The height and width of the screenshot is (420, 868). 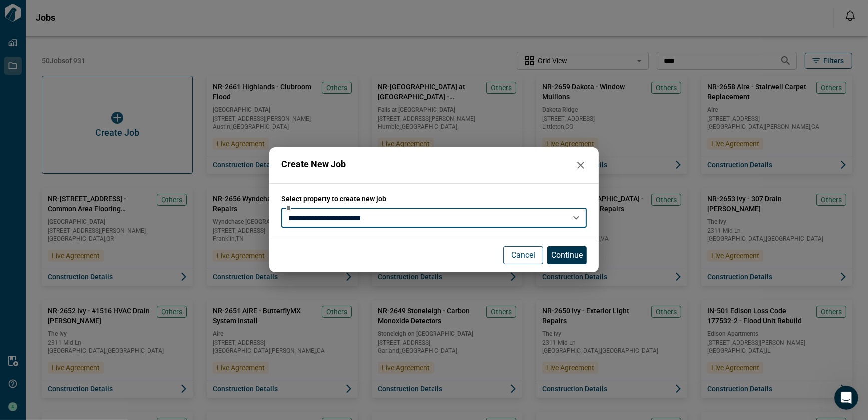 What do you see at coordinates (523, 255) in the screenshot?
I see `button: Cancel` at bounding box center [523, 255].